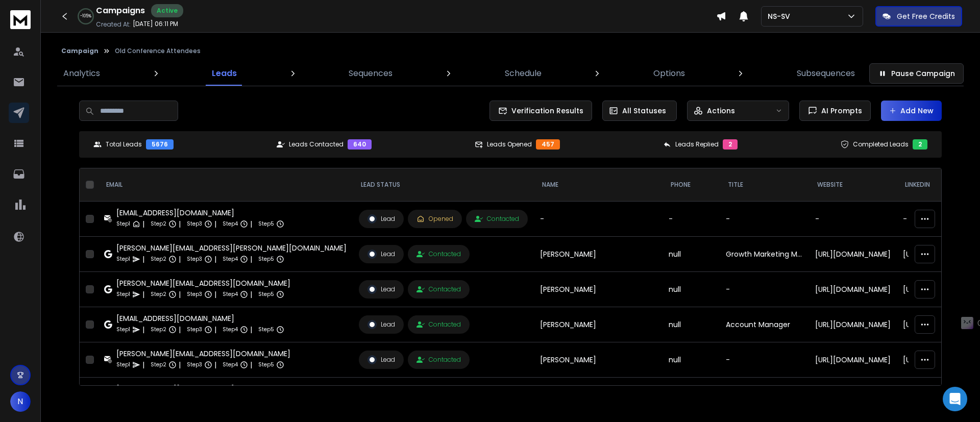 The image size is (980, 422). What do you see at coordinates (926, 16) in the screenshot?
I see `p: Get Free Credits` at bounding box center [926, 16].